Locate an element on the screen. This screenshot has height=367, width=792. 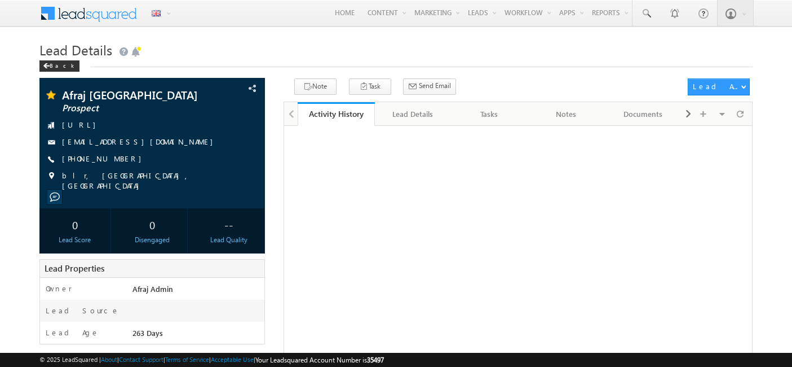
a: Documents is located at coordinates (644, 114).